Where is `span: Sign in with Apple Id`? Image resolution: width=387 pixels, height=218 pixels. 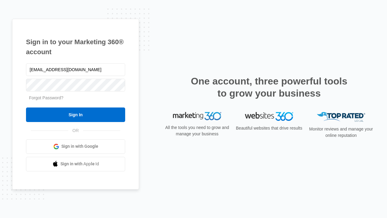 span: Sign in with Apple Id is located at coordinates (80, 163).